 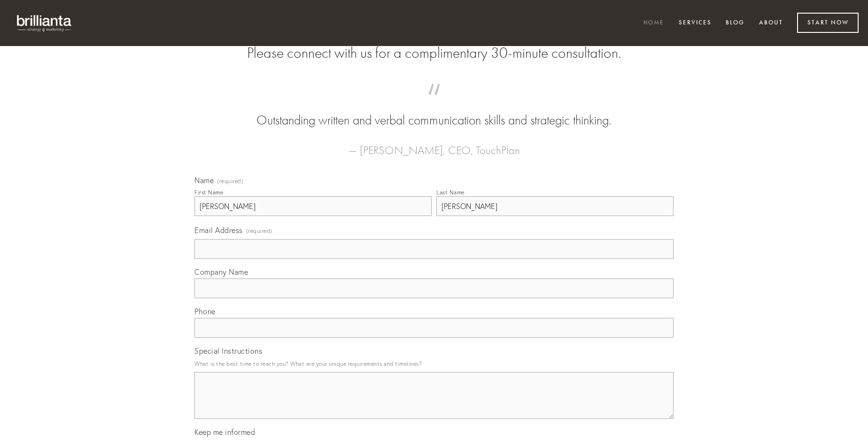 I want to click on span: Email Address, so click(x=218, y=230).